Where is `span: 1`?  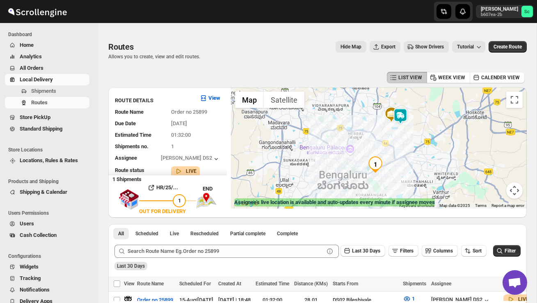
span: 1 is located at coordinates (172, 146).